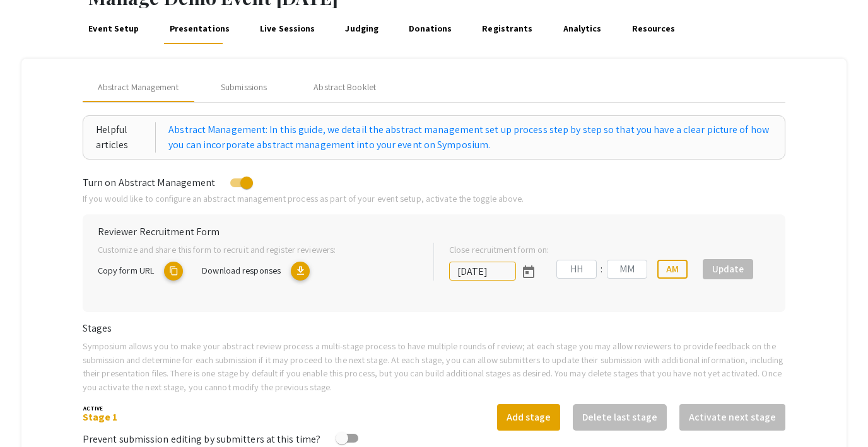 This screenshot has width=868, height=447. I want to click on a: Donations, so click(430, 29).